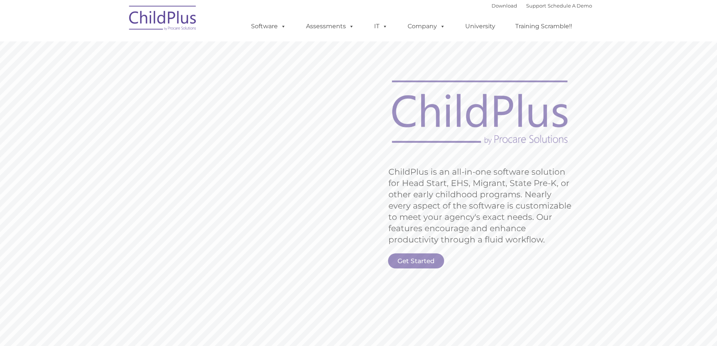 This screenshot has width=717, height=346. What do you see at coordinates (330, 26) in the screenshot?
I see `a: Assessments` at bounding box center [330, 26].